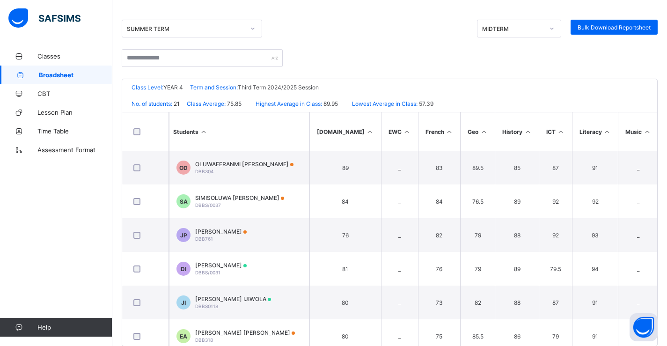  What do you see at coordinates (206, 306) in the screenshot?
I see `span: DBBS0118` at bounding box center [206, 306].